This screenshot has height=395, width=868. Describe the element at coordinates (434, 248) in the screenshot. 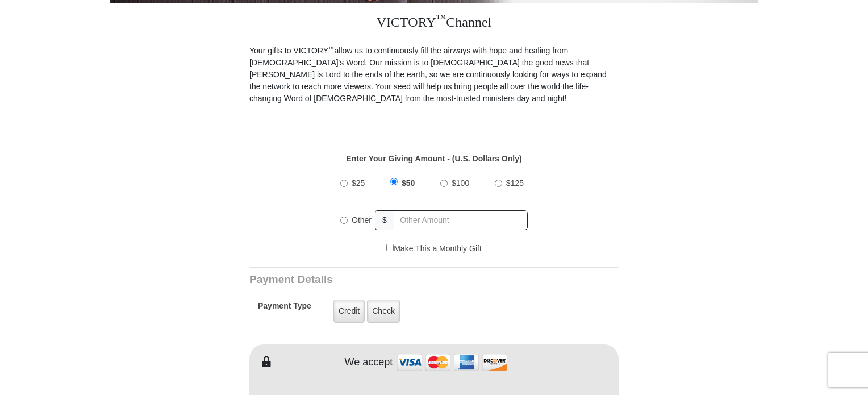

I see `label: Make This a Monthly Gift` at that location.